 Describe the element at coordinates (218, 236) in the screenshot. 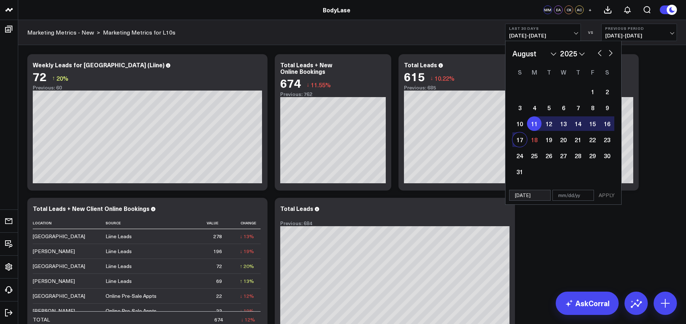

I see `div: 278` at that location.